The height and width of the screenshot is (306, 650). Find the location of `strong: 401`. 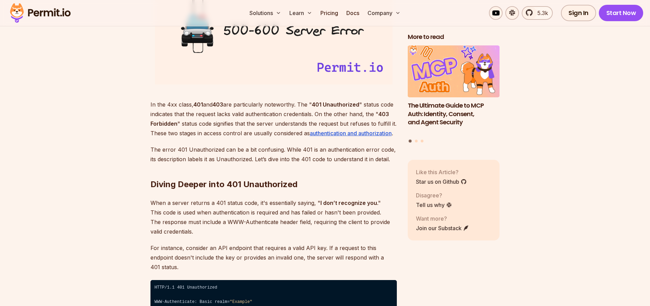

strong: 401 is located at coordinates (198, 104).